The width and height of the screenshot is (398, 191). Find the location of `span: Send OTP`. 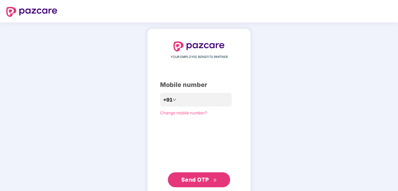

span: Send OTP is located at coordinates (195, 179).